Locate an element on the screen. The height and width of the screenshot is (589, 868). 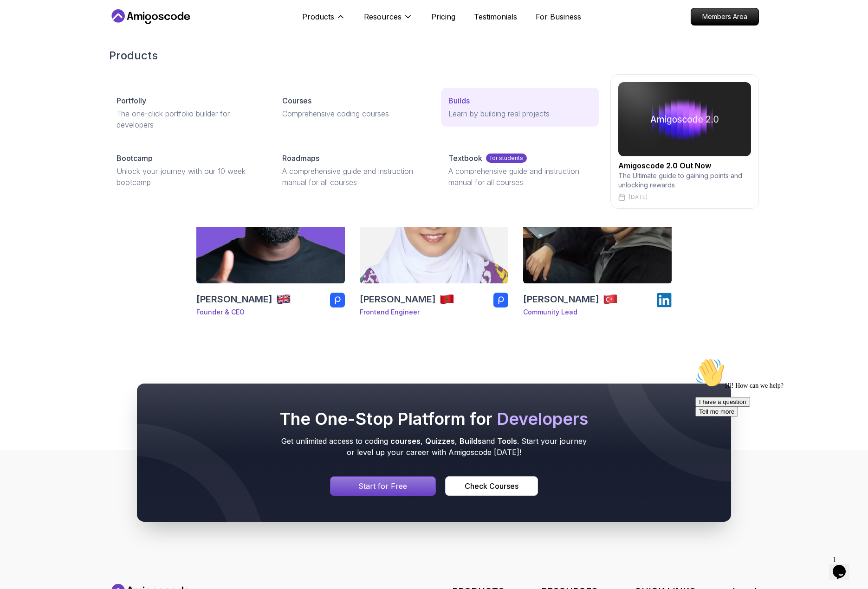
p: Courses is located at coordinates (296, 101).